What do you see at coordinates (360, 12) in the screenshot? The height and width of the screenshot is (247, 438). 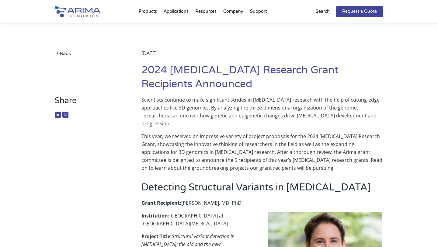 I see `a: Request a Quote` at bounding box center [360, 12].